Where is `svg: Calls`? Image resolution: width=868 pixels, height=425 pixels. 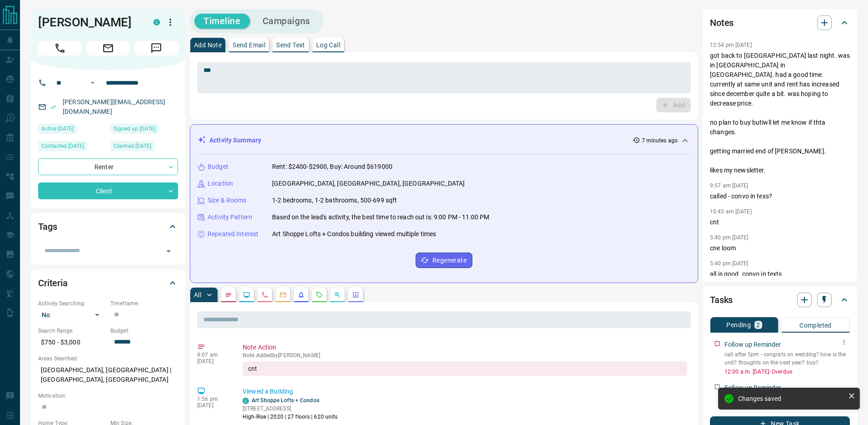
svg: Calls is located at coordinates (265, 294).